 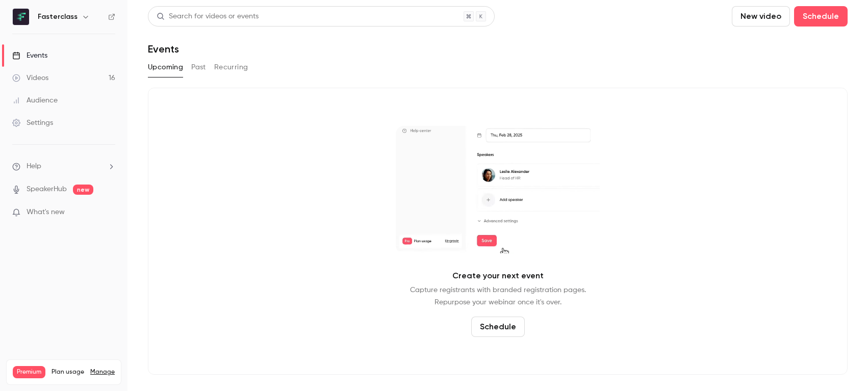 What do you see at coordinates (39, 20) in the screenshot?
I see `div: v 4.0.25` at bounding box center [39, 20].